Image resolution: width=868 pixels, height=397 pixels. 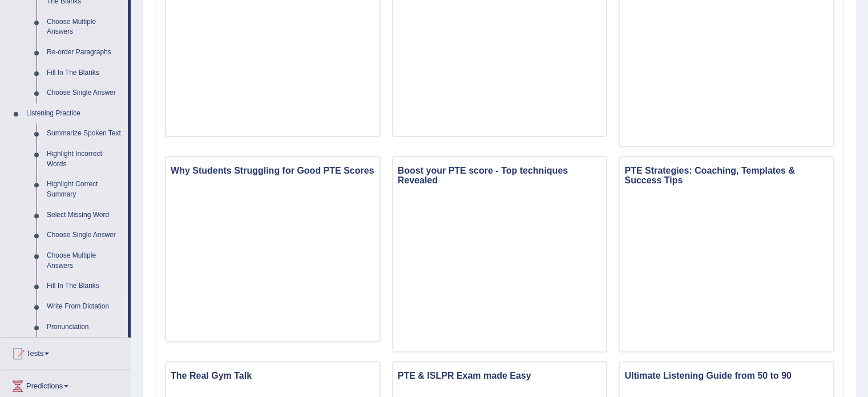 What do you see at coordinates (273, 171) in the screenshot?
I see `h3: Why Students Struggling for Good PTE Scores` at bounding box center [273, 171].